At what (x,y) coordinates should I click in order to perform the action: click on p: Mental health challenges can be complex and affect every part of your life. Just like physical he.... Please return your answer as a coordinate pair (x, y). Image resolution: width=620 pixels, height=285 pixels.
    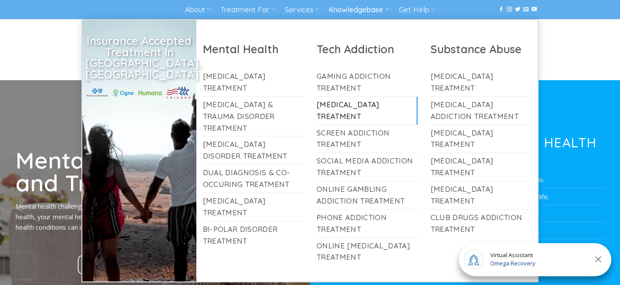
    Looking at the image, I should click on (155, 216).